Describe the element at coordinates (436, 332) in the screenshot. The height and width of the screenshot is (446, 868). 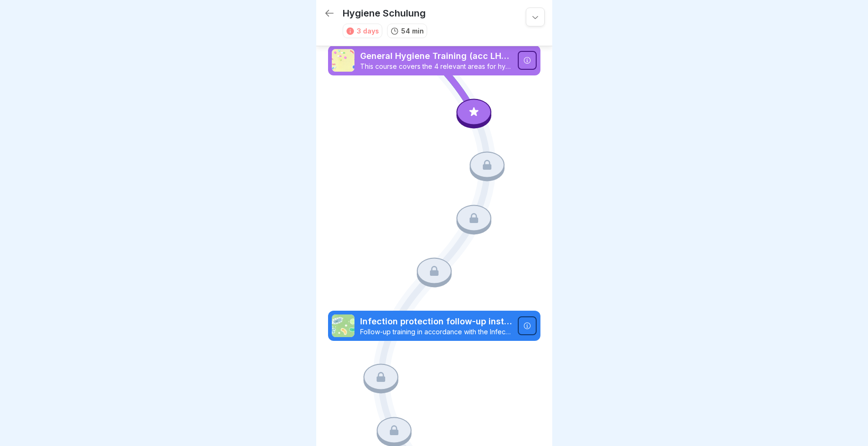
I see `p: Follow-up training in accordance with the Infection Protection Act §43 IfSG. This training is onl...` at that location.